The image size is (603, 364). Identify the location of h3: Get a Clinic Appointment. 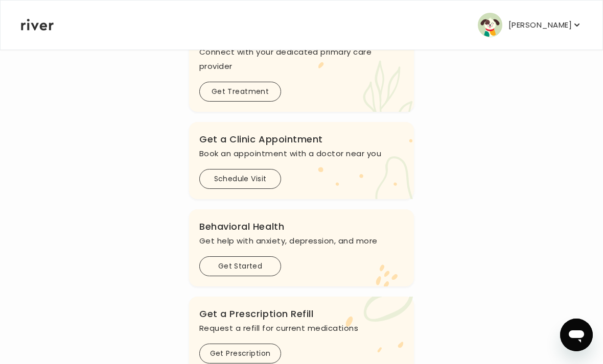
(302, 139).